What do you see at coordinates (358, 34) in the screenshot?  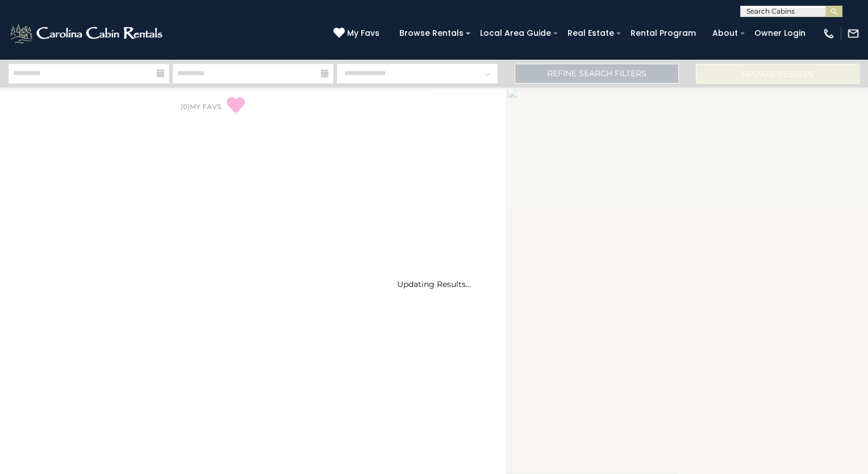 I see `a: My Favs` at bounding box center [358, 34].